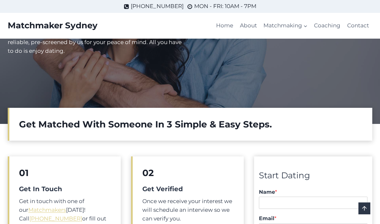 The image size is (380, 224). What do you see at coordinates (292, 26) in the screenshot?
I see `nav: Primary` at bounding box center [292, 26].